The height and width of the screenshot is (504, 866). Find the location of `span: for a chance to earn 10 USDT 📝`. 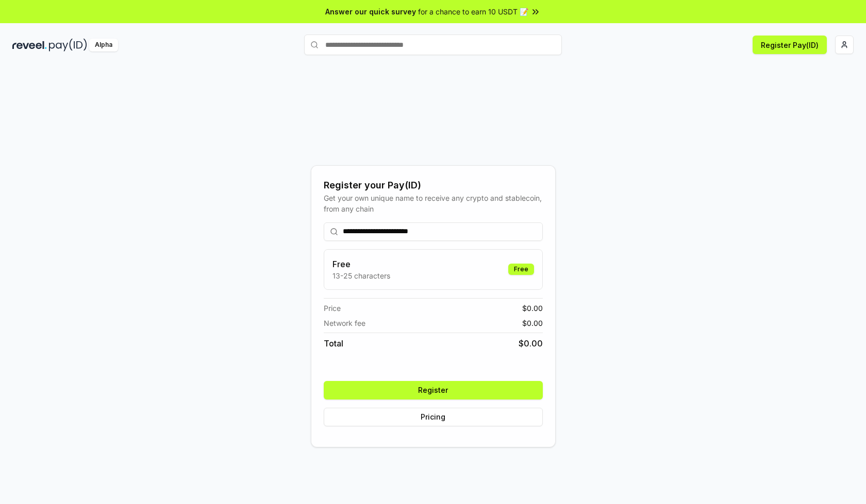

span: for a chance to earn 10 USDT 📝 is located at coordinates (473, 11).